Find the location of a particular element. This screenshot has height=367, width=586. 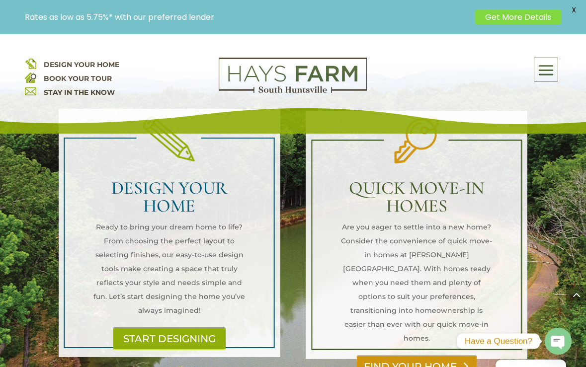

p: Rates as low as 5.75%* with our preferred lender is located at coordinates (247, 17).